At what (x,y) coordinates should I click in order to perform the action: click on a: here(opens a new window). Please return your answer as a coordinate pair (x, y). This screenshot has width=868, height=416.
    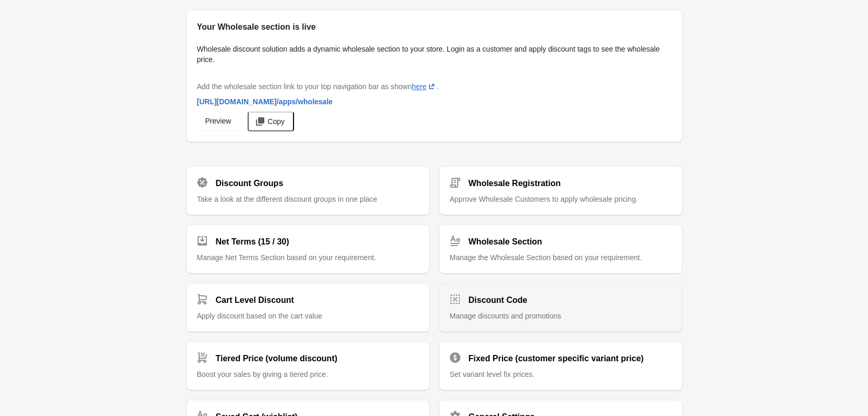
    Looking at the image, I should click on (424, 87).